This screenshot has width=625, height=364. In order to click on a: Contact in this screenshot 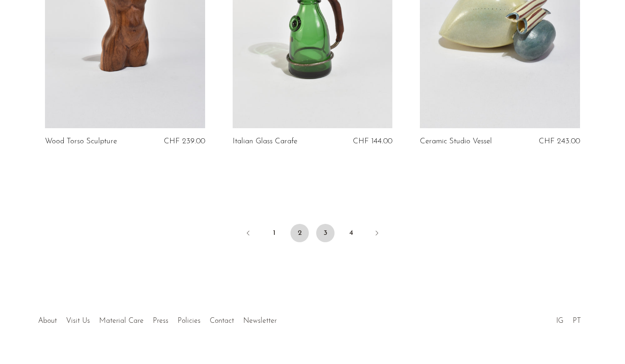, I will do `click(222, 321)`.